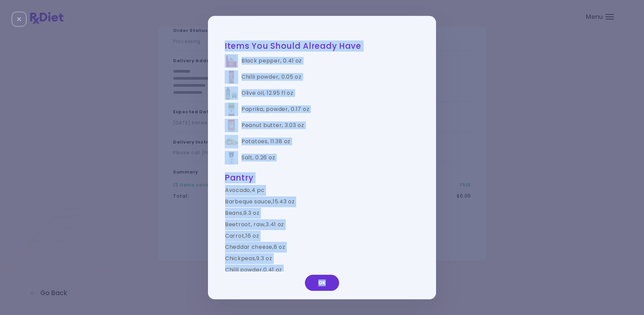  What do you see at coordinates (272, 61) in the screenshot?
I see `div: Black pepper , 0.41 oz` at bounding box center [272, 61].